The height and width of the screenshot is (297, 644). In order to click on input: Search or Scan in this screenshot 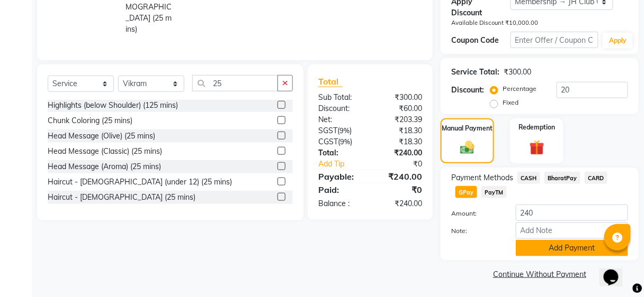, I will do `click(236, 83)`.